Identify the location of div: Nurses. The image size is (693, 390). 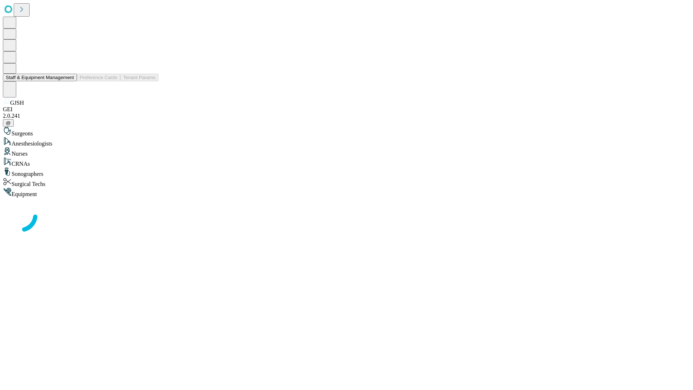
(347, 152).